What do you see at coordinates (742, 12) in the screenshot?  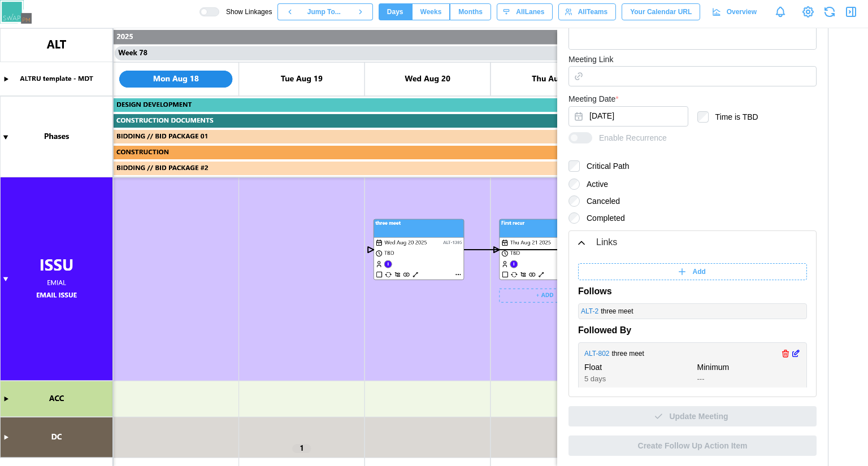 I see `span: Overview` at bounding box center [742, 12].